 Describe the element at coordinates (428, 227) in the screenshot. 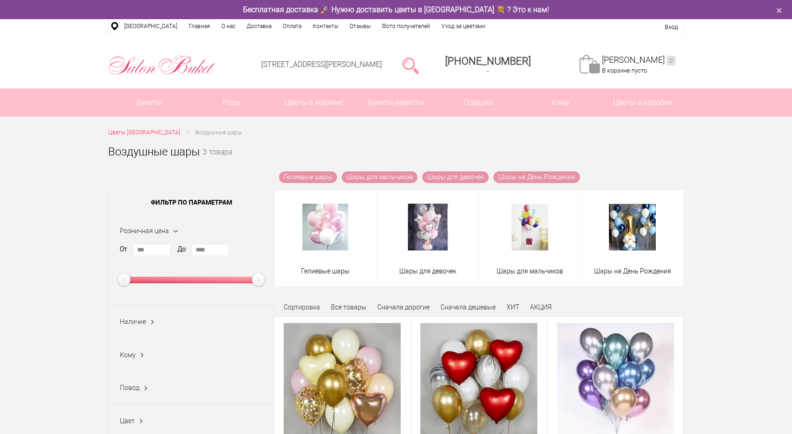

I see `img: Шары для девочек` at that location.